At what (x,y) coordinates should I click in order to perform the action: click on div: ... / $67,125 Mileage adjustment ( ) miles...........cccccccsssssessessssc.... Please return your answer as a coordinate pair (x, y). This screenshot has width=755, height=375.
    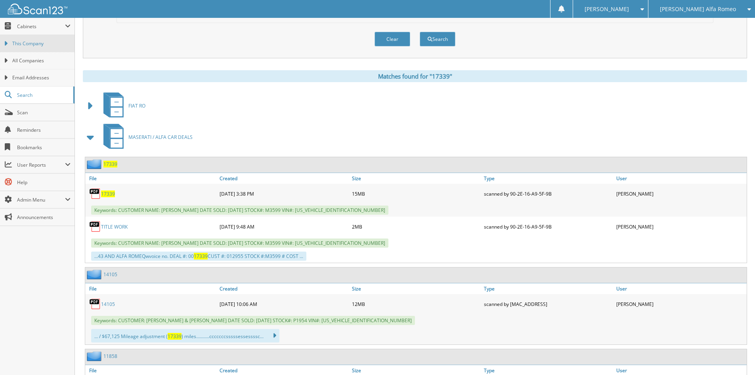
    Looking at the image, I should click on (185, 335).